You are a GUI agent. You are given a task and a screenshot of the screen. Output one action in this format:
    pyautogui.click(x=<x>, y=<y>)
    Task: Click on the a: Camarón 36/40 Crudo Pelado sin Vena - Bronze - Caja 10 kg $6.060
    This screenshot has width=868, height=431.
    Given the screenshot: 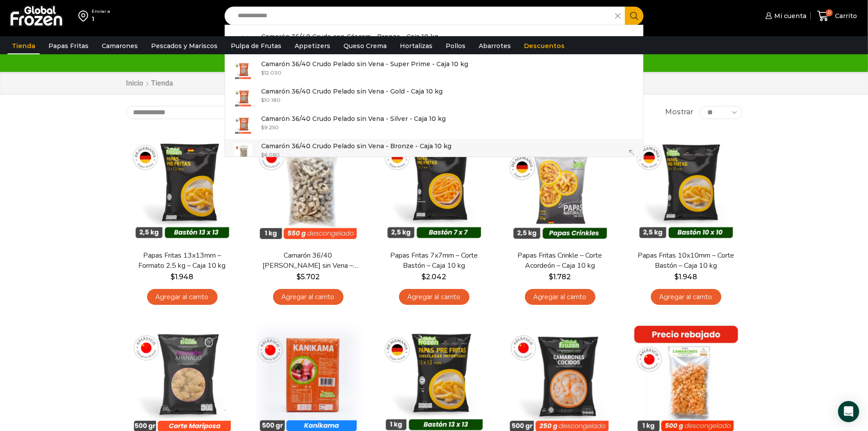 What is the action you would take?
    pyautogui.click(x=434, y=153)
    